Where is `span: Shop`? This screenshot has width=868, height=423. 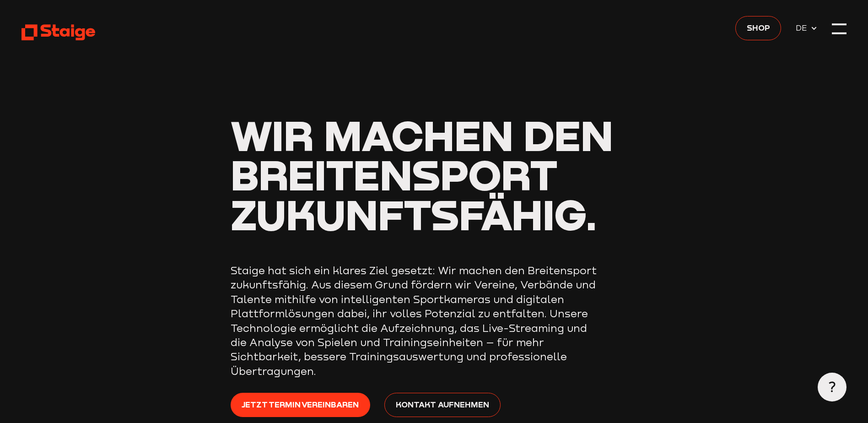 span: Shop is located at coordinates (758, 27).